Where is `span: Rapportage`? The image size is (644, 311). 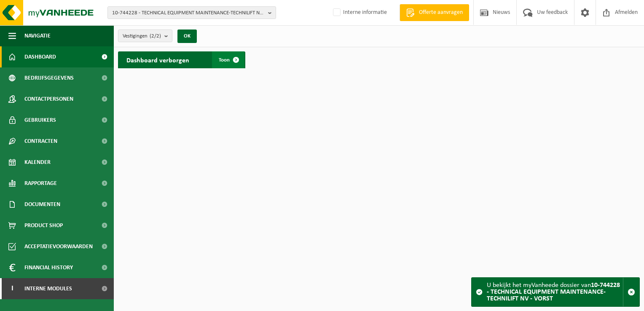
span: Rapportage is located at coordinates (40, 183).